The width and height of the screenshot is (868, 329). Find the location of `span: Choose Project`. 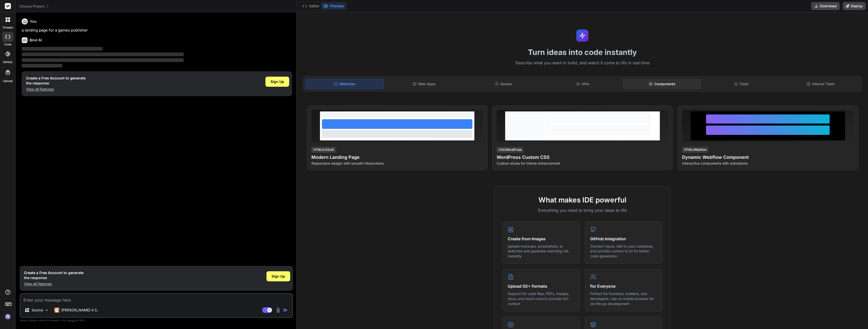

span: Choose Project is located at coordinates (34, 6).